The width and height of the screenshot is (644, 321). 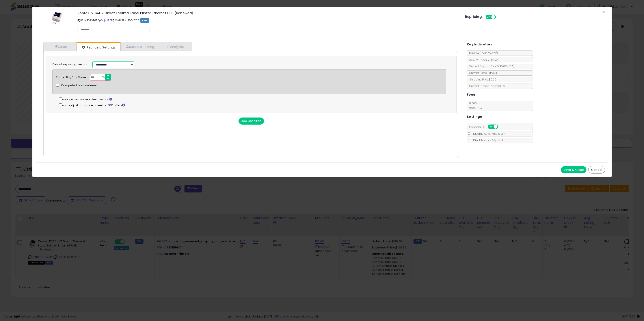 What do you see at coordinates (573, 170) in the screenshot?
I see `button: Save & Close` at bounding box center [573, 170].